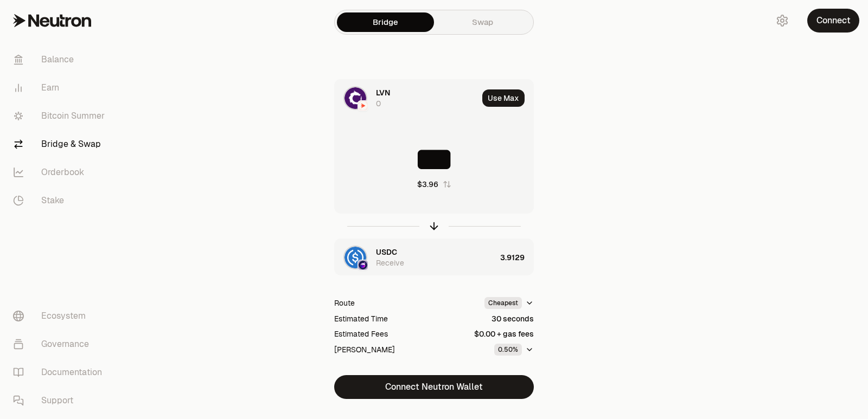 The width and height of the screenshot is (868, 419). What do you see at coordinates (378, 104) in the screenshot?
I see `div: 0` at bounding box center [378, 104].